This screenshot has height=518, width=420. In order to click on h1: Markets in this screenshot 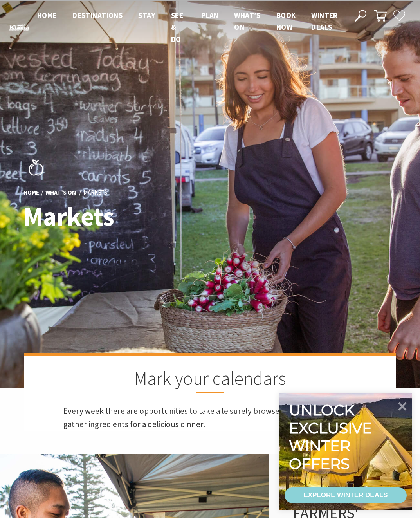, I will do `click(134, 215)`.